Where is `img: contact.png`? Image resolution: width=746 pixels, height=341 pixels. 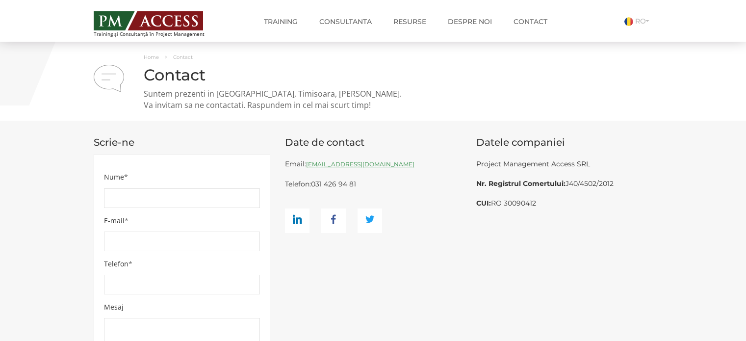 img: contact.png is located at coordinates (109, 78).